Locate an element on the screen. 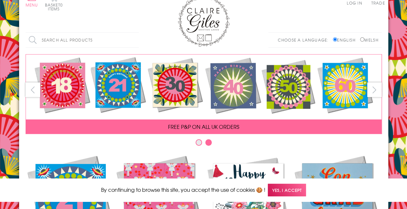  button: next is located at coordinates (374, 89).